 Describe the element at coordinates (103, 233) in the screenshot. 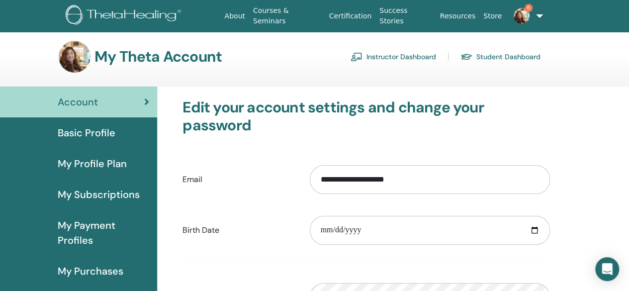

I see `span: My Payment Profiles` at that location.